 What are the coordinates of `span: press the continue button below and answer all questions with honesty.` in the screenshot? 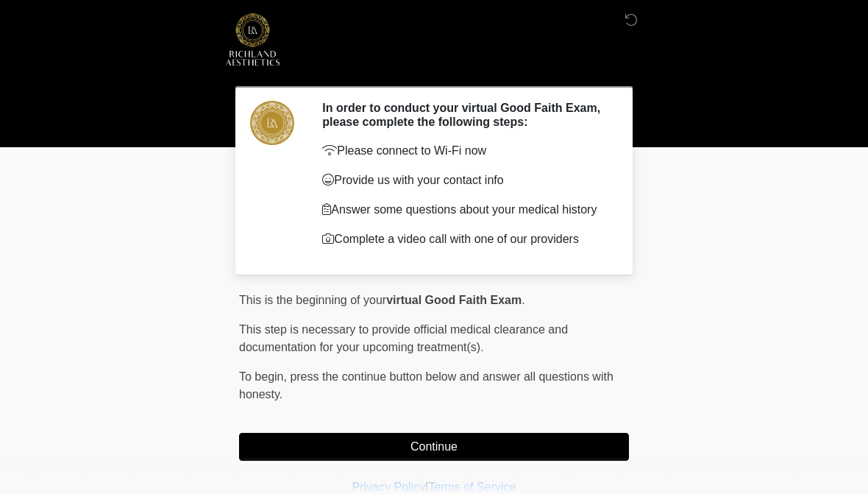 It's located at (426, 384).